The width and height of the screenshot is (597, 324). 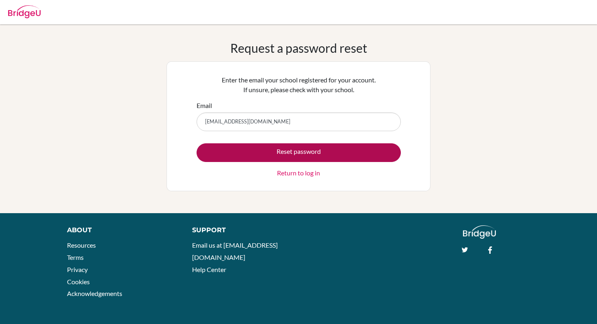 What do you see at coordinates (24, 12) in the screenshot?
I see `img: Bridge-U` at bounding box center [24, 12].